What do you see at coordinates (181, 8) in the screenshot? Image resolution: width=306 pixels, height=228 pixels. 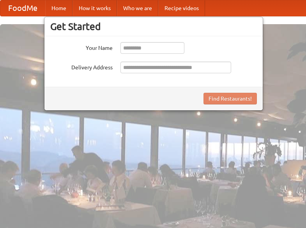 I see `a: Recipe videos` at bounding box center [181, 8].